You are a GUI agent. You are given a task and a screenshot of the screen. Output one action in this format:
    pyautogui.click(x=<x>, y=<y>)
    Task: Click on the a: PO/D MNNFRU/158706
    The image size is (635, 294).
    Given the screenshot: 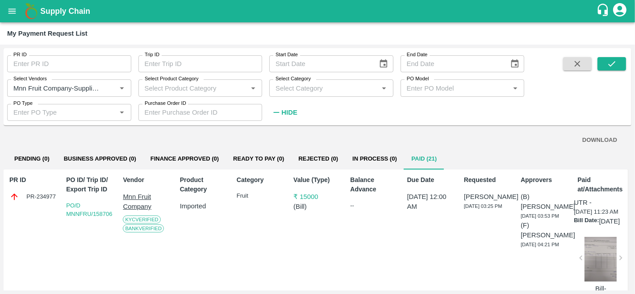 What is the action you would take?
    pyautogui.click(x=89, y=210)
    